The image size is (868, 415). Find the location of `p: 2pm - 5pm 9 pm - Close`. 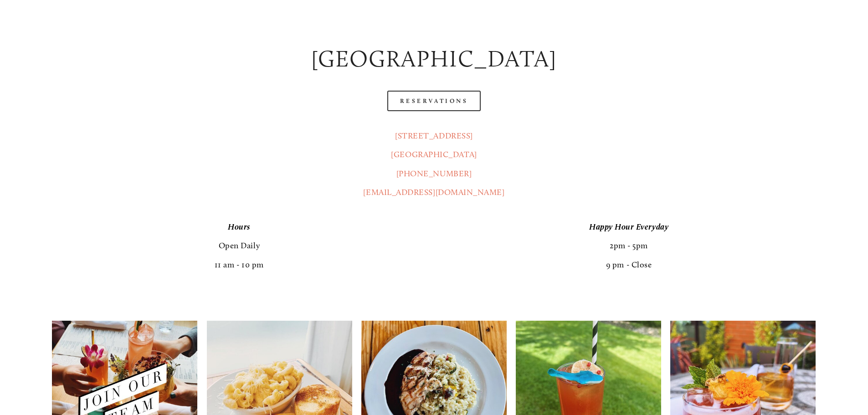

p: 2pm - 5pm 9 pm - Close is located at coordinates (629, 246).